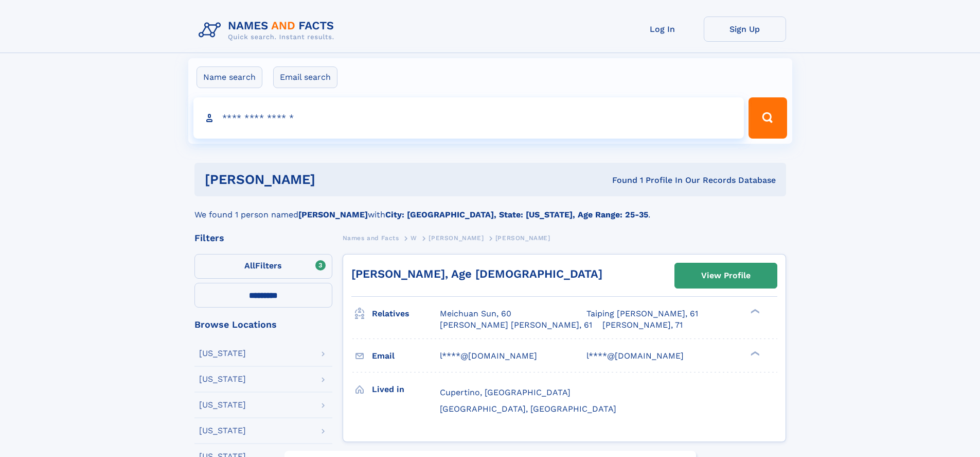 The image size is (980, 457). What do you see at coordinates (263, 238) in the screenshot?
I see `div: Filters` at bounding box center [263, 238].